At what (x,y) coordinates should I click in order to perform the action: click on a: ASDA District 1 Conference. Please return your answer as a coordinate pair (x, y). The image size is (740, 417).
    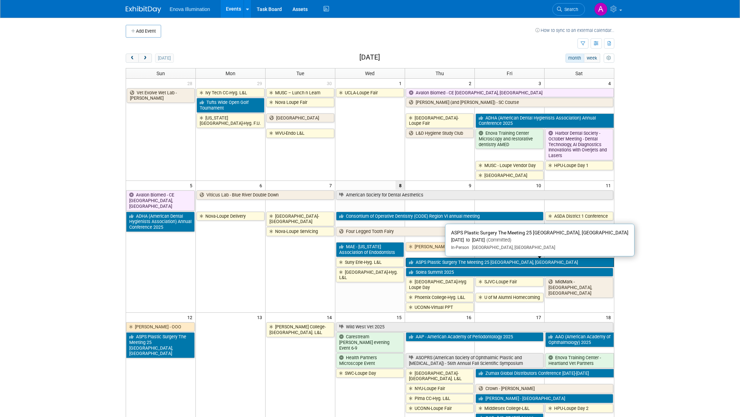
    Looking at the image, I should click on (580, 216).